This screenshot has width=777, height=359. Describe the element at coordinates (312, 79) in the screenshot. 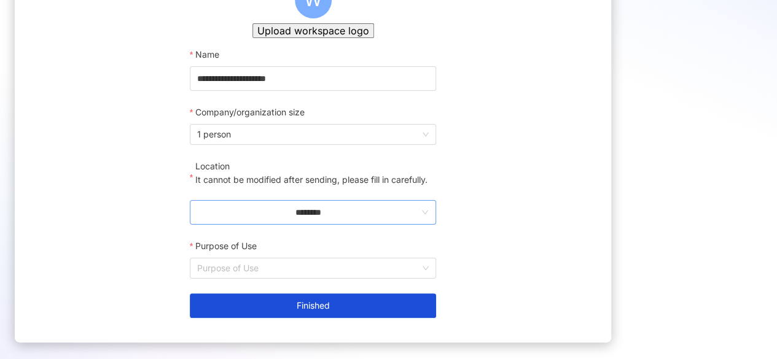

I see `input: Name` at that location.